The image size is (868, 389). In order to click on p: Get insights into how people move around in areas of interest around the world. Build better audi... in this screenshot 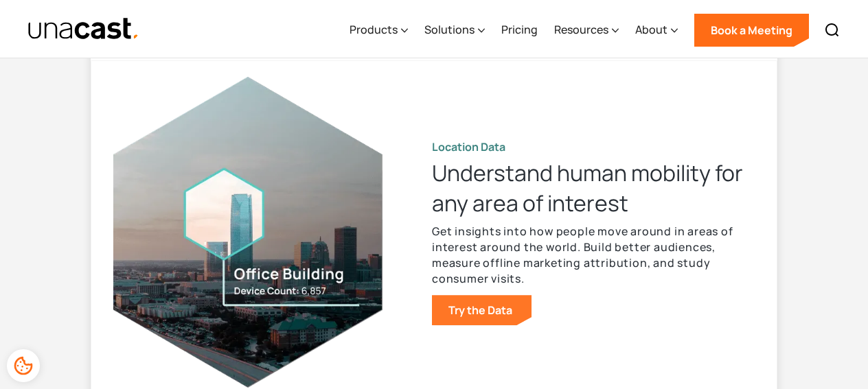, I will do `click(593, 255)`.